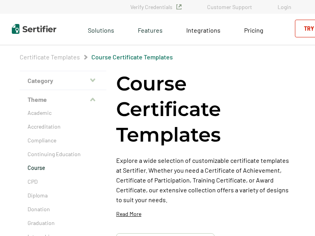 The width and height of the screenshot is (315, 236). I want to click on span: Features, so click(150, 29).